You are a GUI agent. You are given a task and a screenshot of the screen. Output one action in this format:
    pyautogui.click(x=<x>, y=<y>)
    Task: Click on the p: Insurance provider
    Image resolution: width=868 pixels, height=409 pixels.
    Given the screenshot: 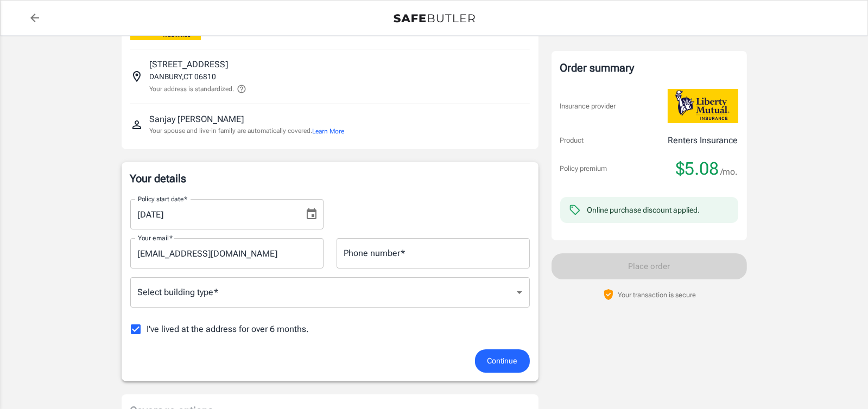 What is the action you would take?
    pyautogui.click(x=588, y=107)
    